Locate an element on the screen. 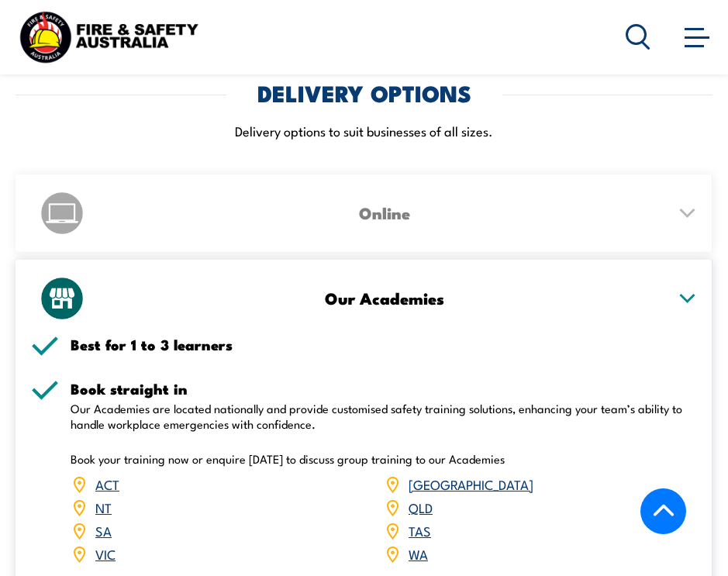  a: ACT is located at coordinates (107, 484).